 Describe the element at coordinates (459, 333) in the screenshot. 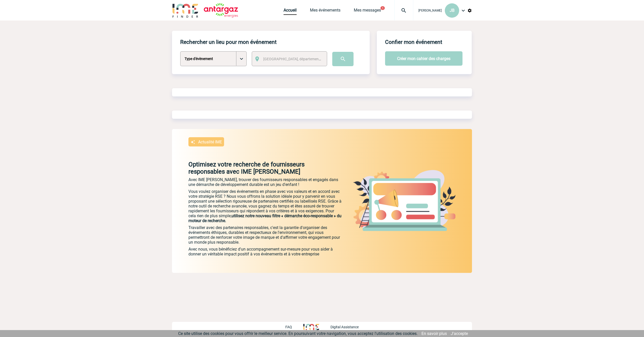

I see `a: J'accepte` at that location.